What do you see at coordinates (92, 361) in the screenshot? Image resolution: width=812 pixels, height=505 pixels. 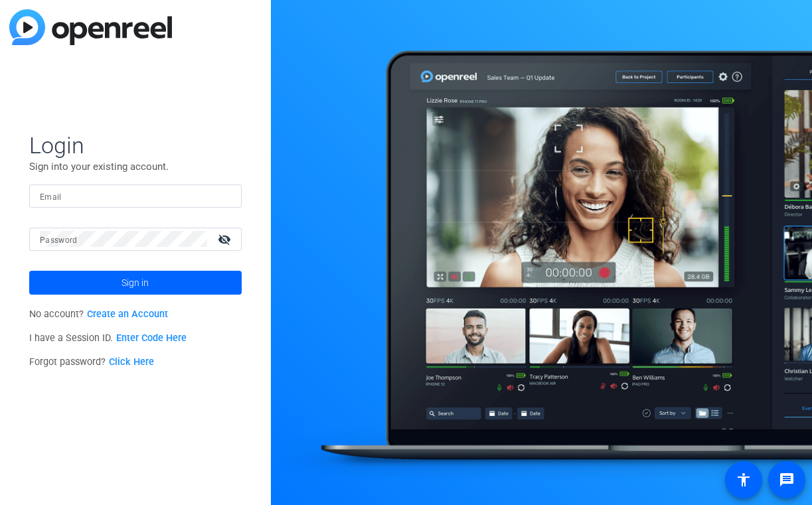 I see `span: Forgot password?` at bounding box center [92, 361].